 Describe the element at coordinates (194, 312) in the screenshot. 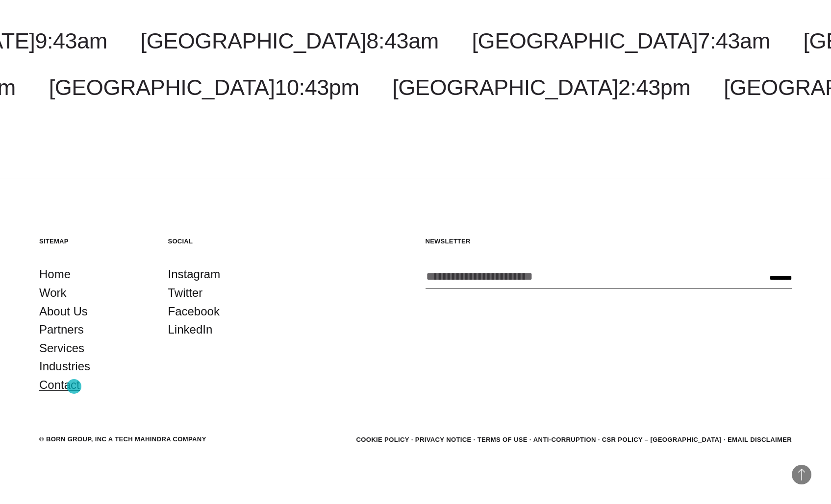

I see `a: Facebook` at that location.